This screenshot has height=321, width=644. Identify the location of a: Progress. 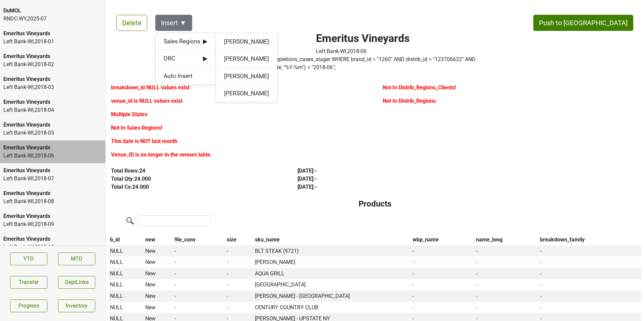
(29, 306).